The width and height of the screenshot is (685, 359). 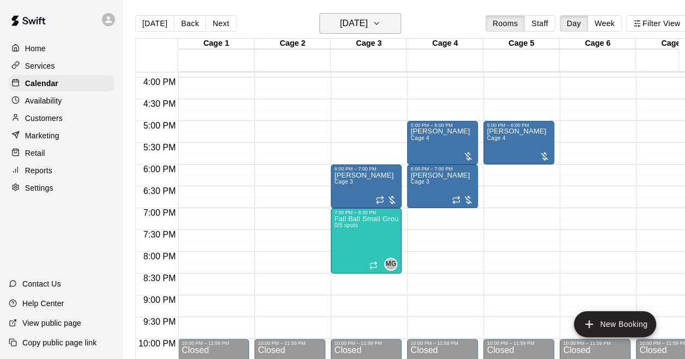 What do you see at coordinates (221, 23) in the screenshot?
I see `button: Next` at bounding box center [221, 23].